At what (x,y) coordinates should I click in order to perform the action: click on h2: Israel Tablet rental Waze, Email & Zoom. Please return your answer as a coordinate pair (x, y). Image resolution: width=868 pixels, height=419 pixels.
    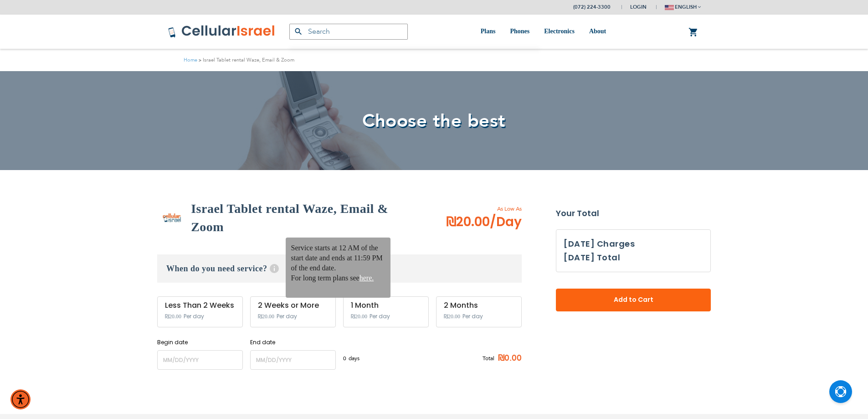
    Looking at the image, I should click on (306, 218).